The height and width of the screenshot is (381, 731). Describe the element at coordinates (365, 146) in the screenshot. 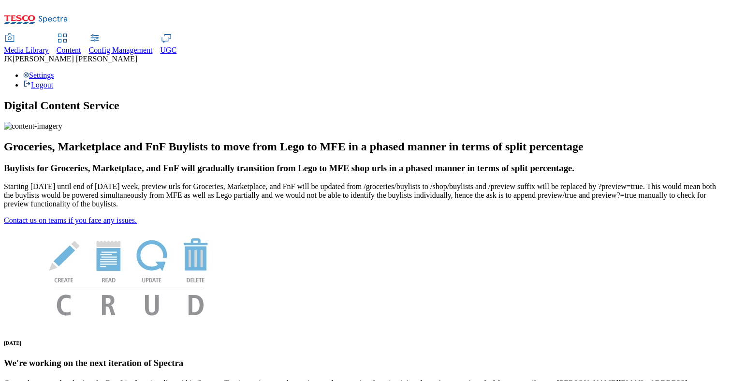

I see `h2: Groceries, Marketplace and FnF Buylists to move from Lego to MFE in a phased manner in terms of s...` at that location.